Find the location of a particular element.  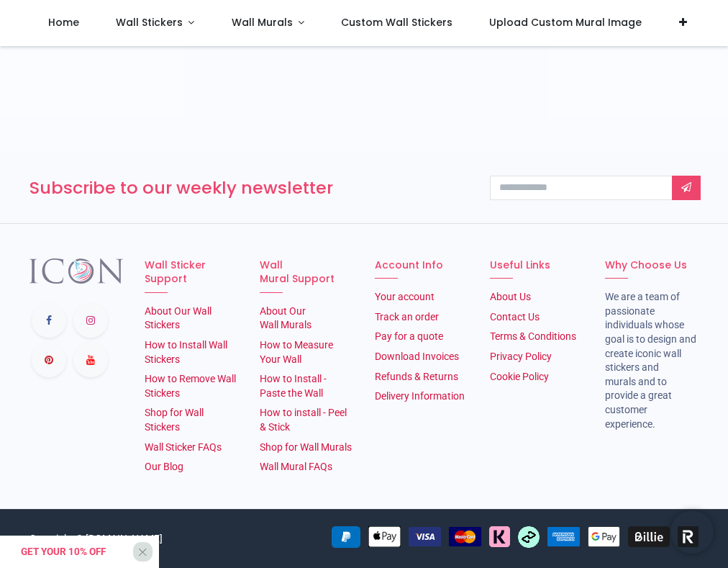

img: American Express is located at coordinates (563, 536).